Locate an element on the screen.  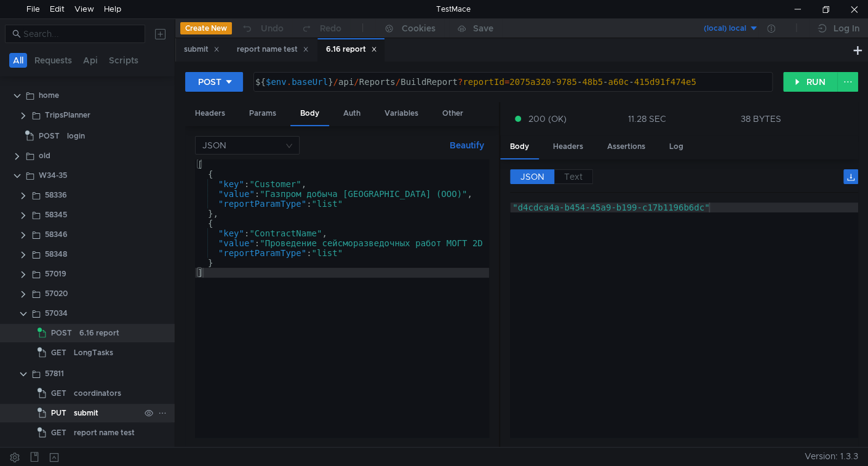
div: 58346 is located at coordinates (56, 235).